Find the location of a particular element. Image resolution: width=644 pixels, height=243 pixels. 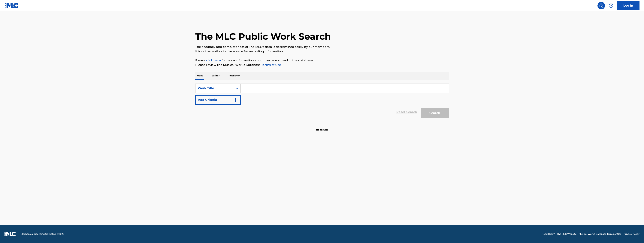

p: It is not an authoritative source for recording information. is located at coordinates (322, 51).